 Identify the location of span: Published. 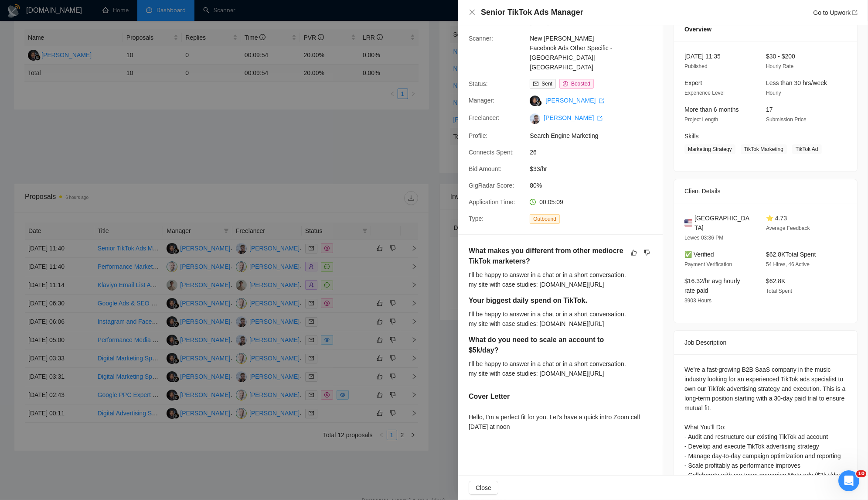
(696, 67).